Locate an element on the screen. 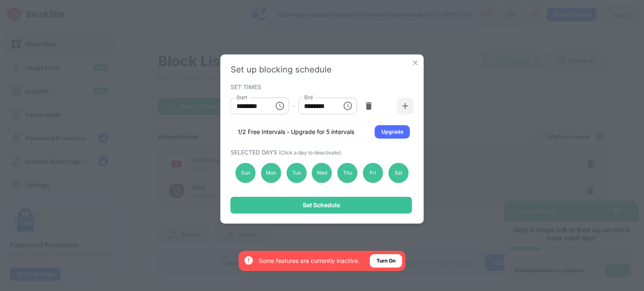  div: Thu is located at coordinates (348, 173).